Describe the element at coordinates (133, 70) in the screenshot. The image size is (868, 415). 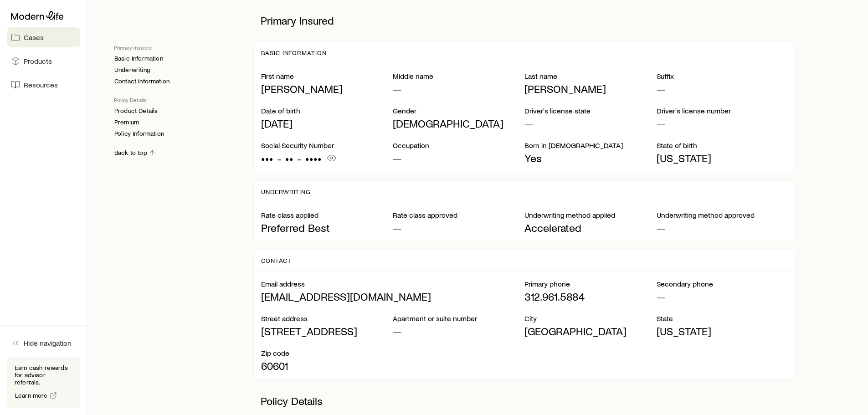
I see `a: Underwriting` at that location.